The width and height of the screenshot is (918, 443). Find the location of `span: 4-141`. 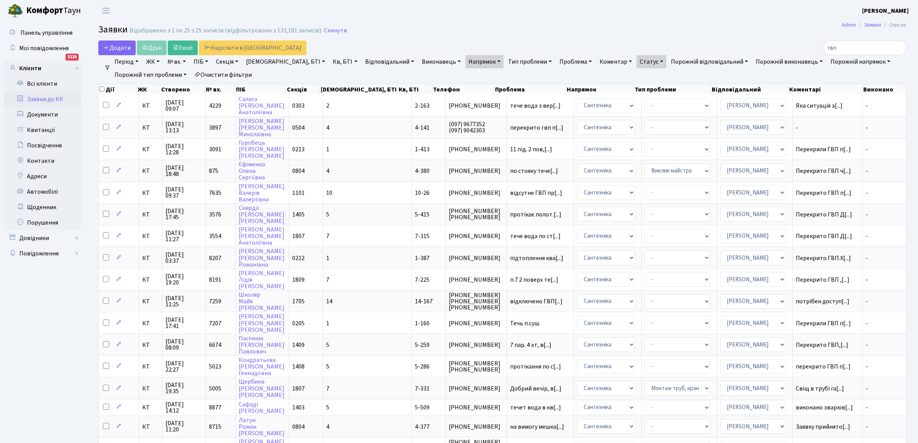

span: 4-141 is located at coordinates (422, 128).